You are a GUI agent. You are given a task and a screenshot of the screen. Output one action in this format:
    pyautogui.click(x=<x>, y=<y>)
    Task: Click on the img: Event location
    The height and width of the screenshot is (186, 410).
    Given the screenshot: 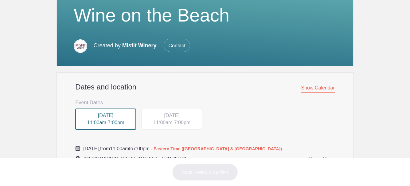 What is the action you would take?
    pyautogui.click(x=78, y=158)
    